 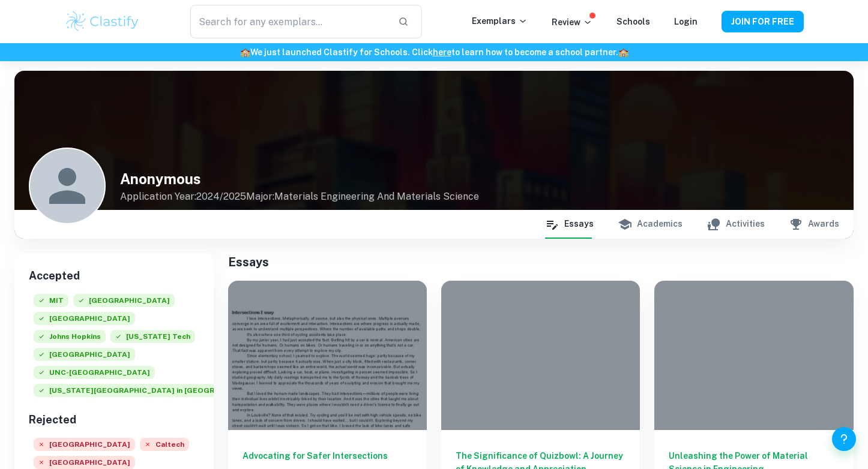 I want to click on div: Accepted: University of North Carolina at Chapel Hill, so click(x=94, y=375).